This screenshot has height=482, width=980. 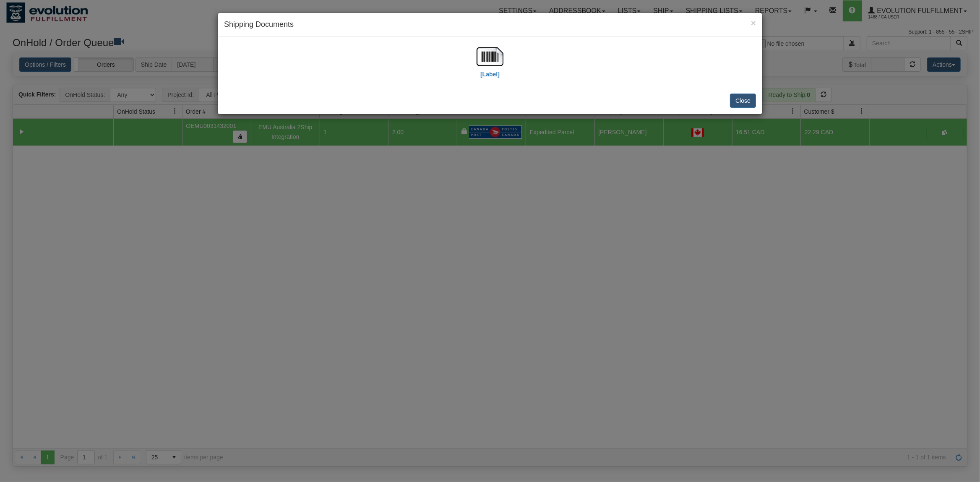 What do you see at coordinates (490, 57) in the screenshot?
I see `img: barcode.jpg` at bounding box center [490, 57].